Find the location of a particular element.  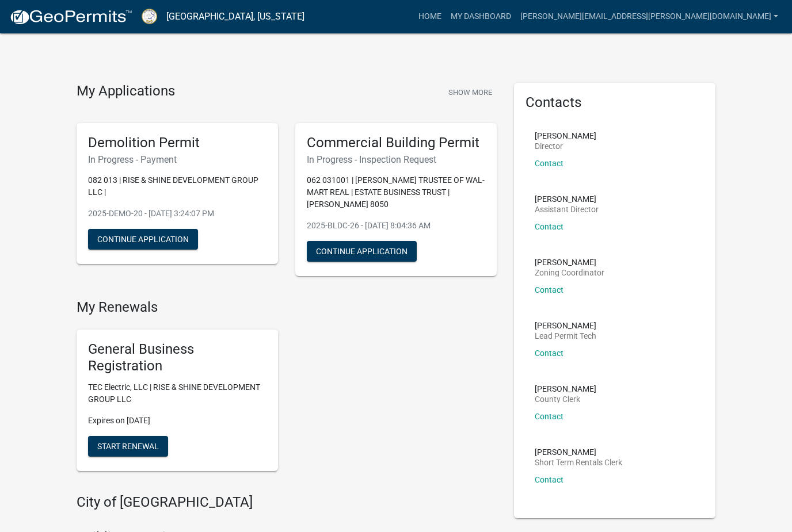

p: TEC Electric, LLC | RISE & SHINE DEVELOPMENT GROUP LLC is located at coordinates (177, 393).